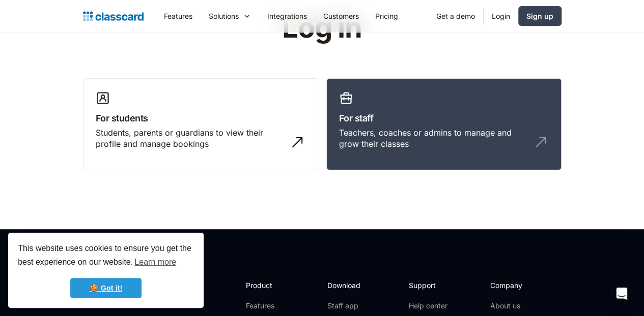 Image resolution: width=644 pixels, height=316 pixels. I want to click on a: For staffTeachers, coaches or admins to manage and grow their classes, so click(444, 124).